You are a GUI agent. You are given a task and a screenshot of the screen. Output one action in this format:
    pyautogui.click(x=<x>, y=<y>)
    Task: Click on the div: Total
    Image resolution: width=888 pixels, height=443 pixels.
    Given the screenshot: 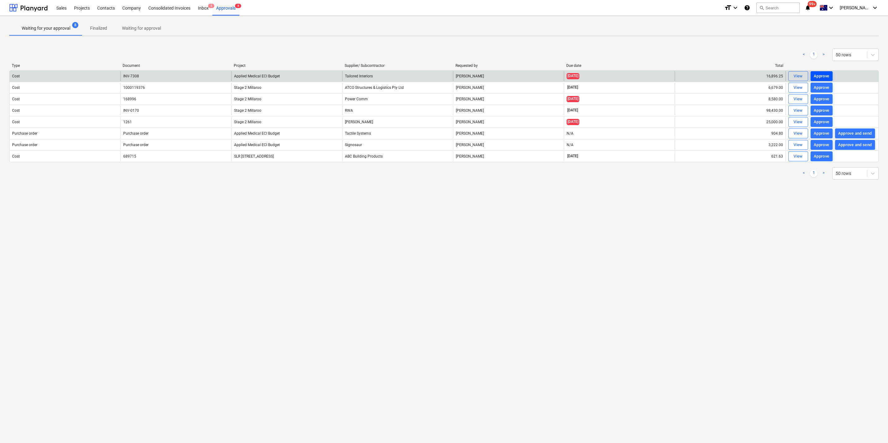 What is the action you would take?
    pyautogui.click(x=730, y=66)
    